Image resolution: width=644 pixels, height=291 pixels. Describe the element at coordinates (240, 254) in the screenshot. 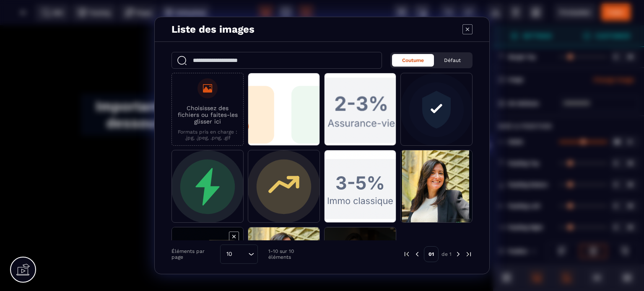

I see `input: Search for option` at that location.